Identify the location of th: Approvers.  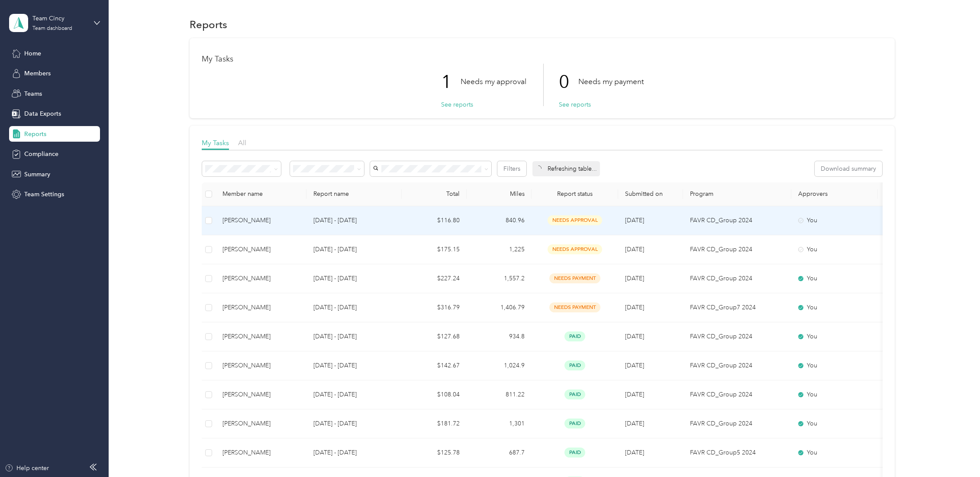
(834, 194).